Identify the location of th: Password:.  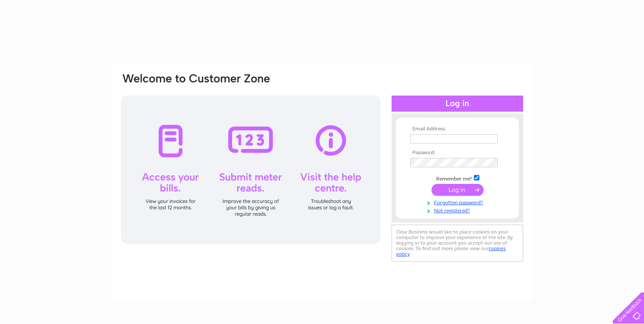
(457, 153).